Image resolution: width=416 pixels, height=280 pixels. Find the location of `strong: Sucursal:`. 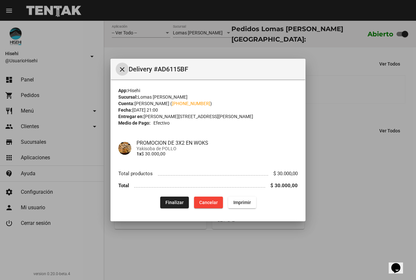

strong: Sucursal: is located at coordinates (128, 97).